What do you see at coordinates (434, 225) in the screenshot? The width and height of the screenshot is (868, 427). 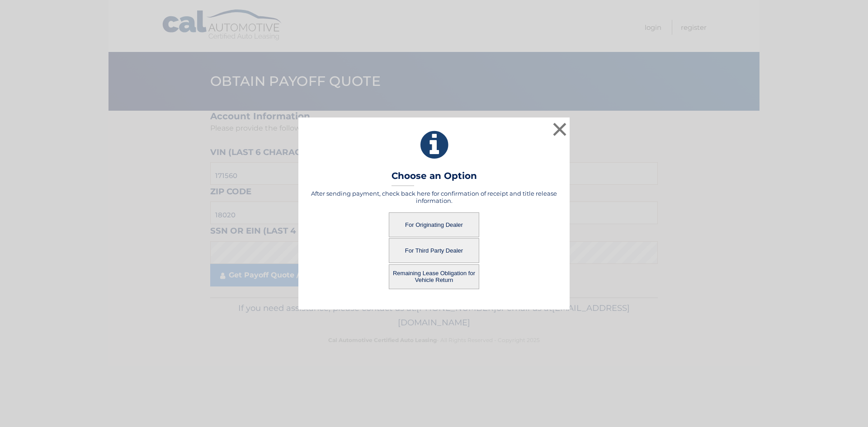 I see `button: For Originating Dealer` at bounding box center [434, 225].